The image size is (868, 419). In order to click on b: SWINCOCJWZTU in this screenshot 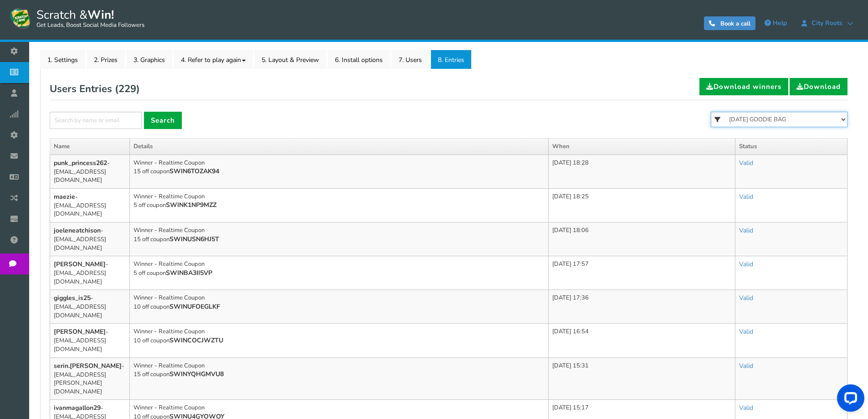, I will do `click(197, 341)`.